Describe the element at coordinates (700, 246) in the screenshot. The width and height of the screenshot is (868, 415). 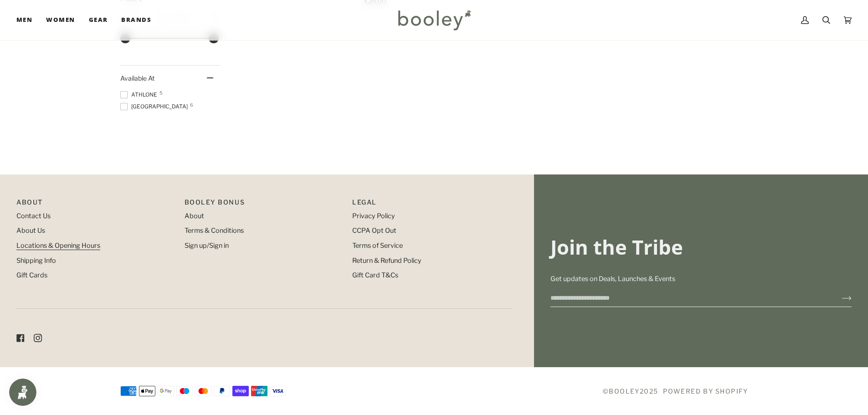
I see `h3: Join the Tribe` at that location.